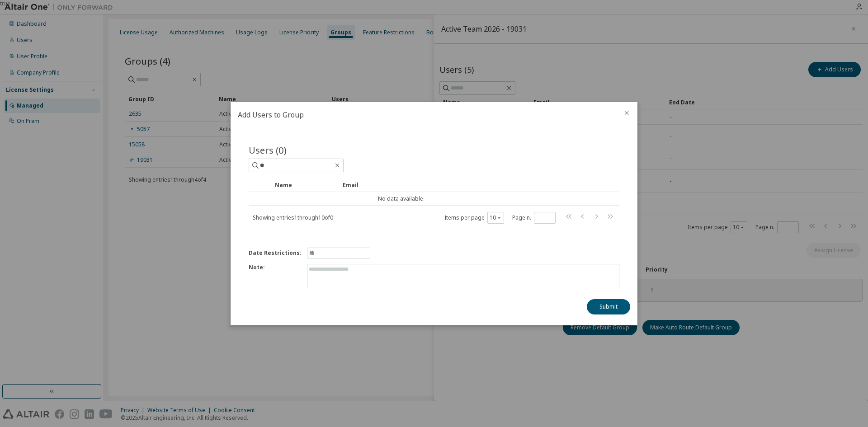 Image resolution: width=868 pixels, height=427 pixels. What do you see at coordinates (534, 217) in the screenshot?
I see `span: Page n.` at bounding box center [534, 217].